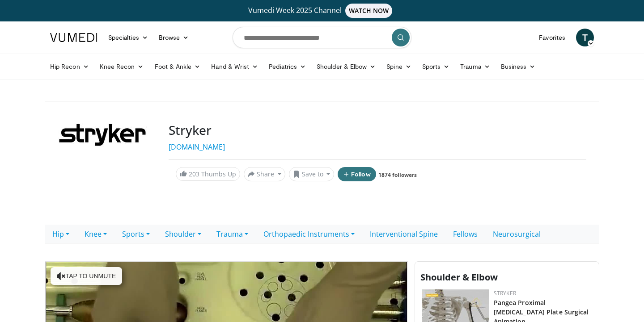 The height and width of the screenshot is (322, 644). Describe the element at coordinates (346, 67) in the screenshot. I see `a: Shoulder & Elbow` at that location.